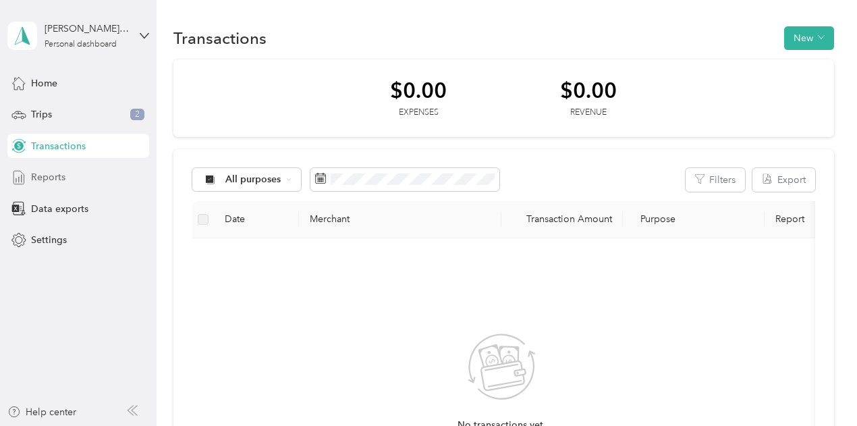  I want to click on span: Settings, so click(49, 240).